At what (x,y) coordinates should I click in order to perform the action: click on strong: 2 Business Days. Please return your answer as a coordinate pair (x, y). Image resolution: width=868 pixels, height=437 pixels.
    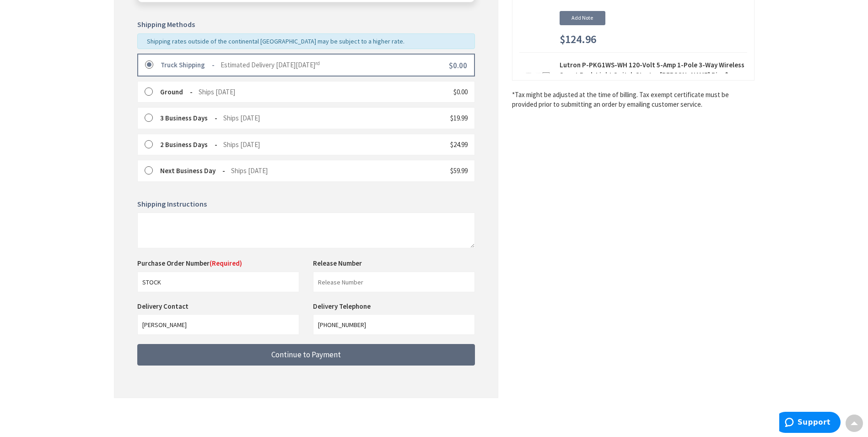
    Looking at the image, I should click on (188, 144).